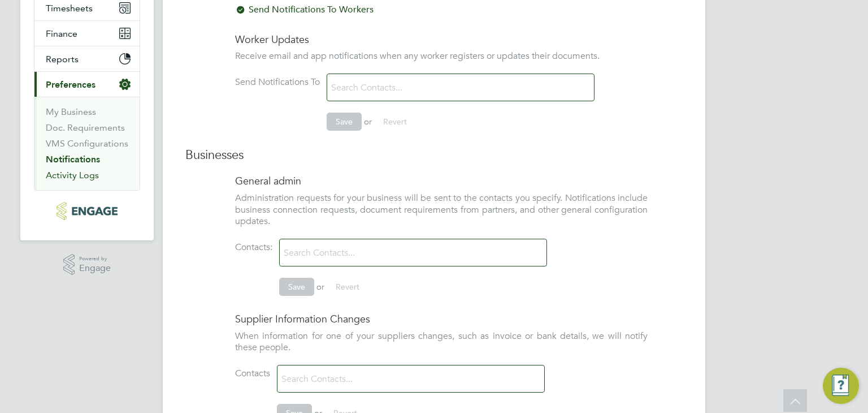  I want to click on a: Powered byEngage, so click(87, 264).